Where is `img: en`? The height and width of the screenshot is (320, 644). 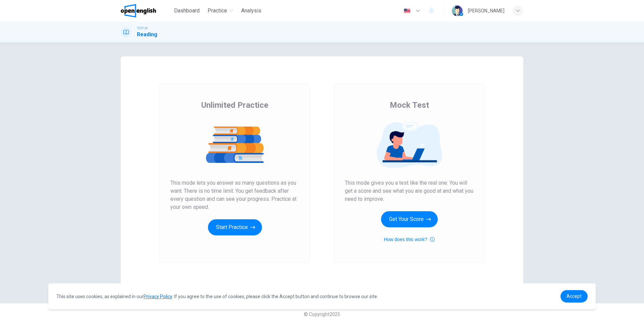 img: en is located at coordinates (407, 11).